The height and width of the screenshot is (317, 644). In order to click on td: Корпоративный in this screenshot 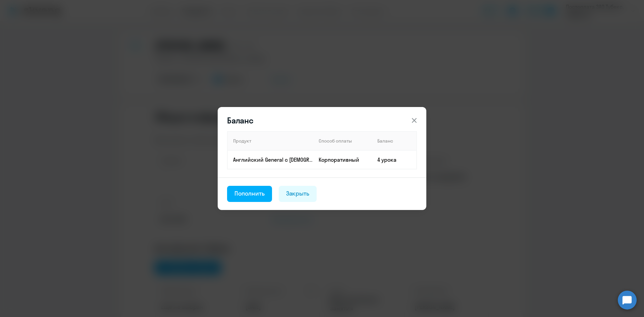, I will do `click(343, 160)`.